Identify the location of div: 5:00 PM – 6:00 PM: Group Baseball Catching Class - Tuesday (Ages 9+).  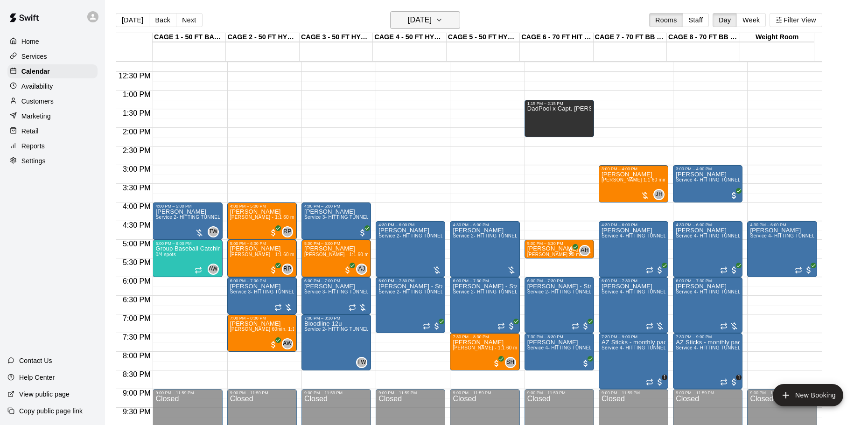
(187, 258).